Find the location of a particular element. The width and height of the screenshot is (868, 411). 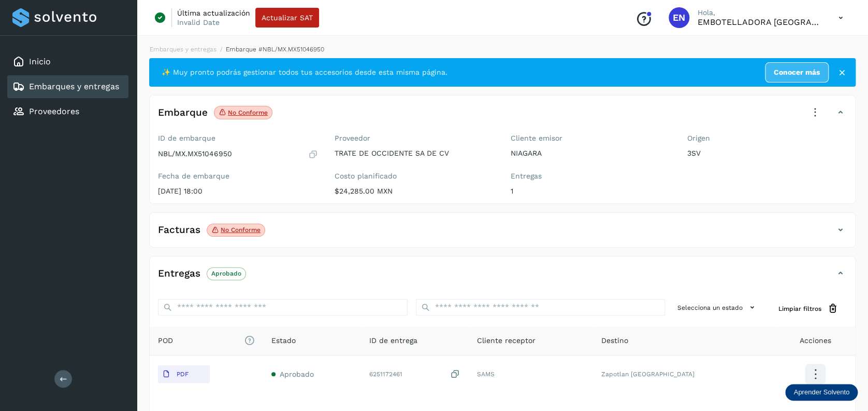

span: Estado is located at coordinates (284, 340).